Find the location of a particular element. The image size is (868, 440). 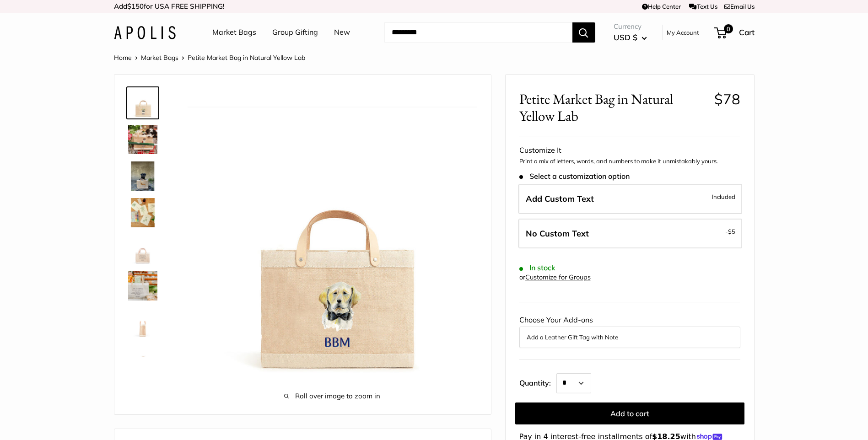

img: Apolis is located at coordinates (145, 33).